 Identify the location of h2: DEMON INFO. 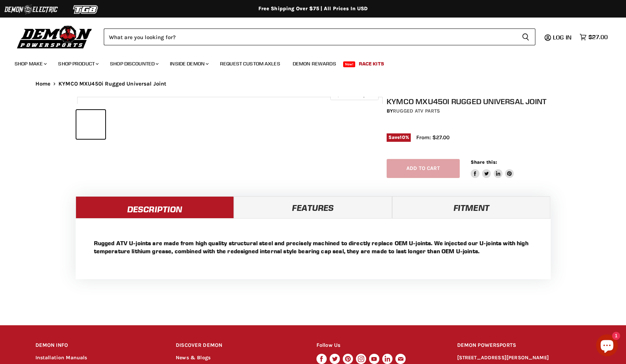
(99, 345).